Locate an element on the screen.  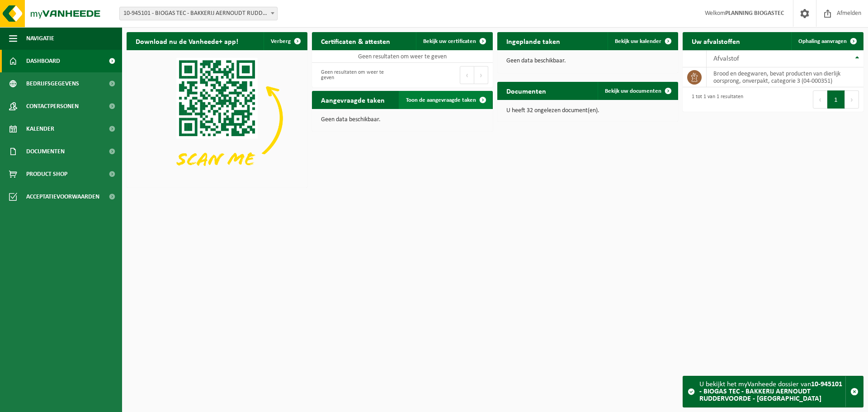
span: Toon de aangevraagde taken is located at coordinates (441, 100).